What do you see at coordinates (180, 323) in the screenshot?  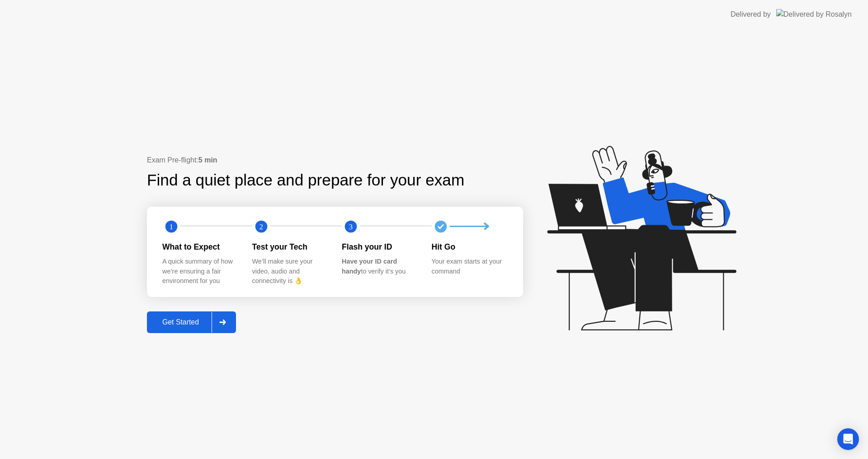 I see `div: Get Started` at bounding box center [180, 323].